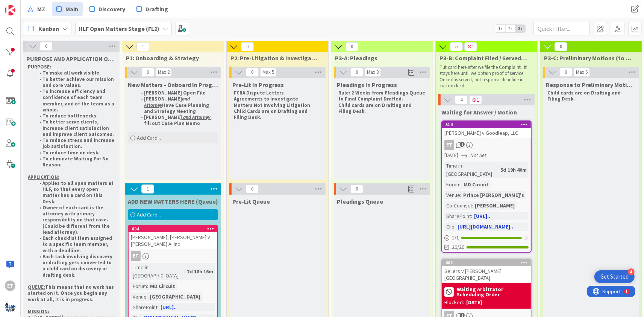  I want to click on div: 1, so click(40, 6).